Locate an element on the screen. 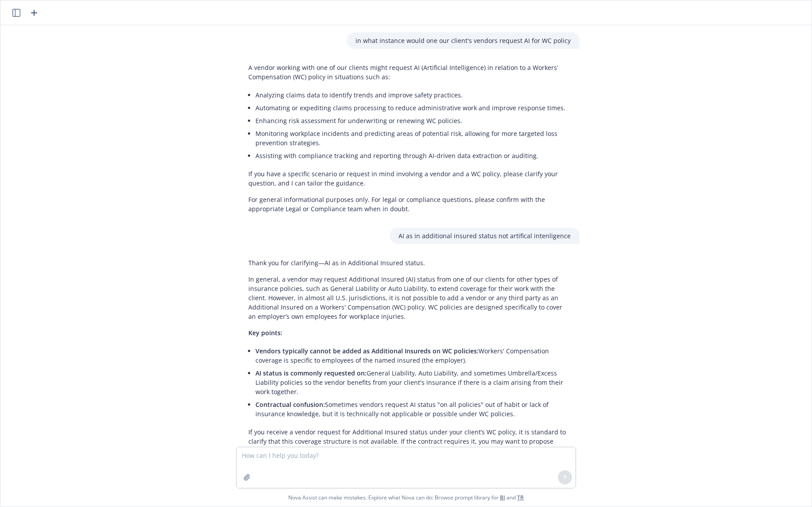  p: In general, a vendor may request Additional Insured (AI) status from one of our clients for other... is located at coordinates (409, 298).